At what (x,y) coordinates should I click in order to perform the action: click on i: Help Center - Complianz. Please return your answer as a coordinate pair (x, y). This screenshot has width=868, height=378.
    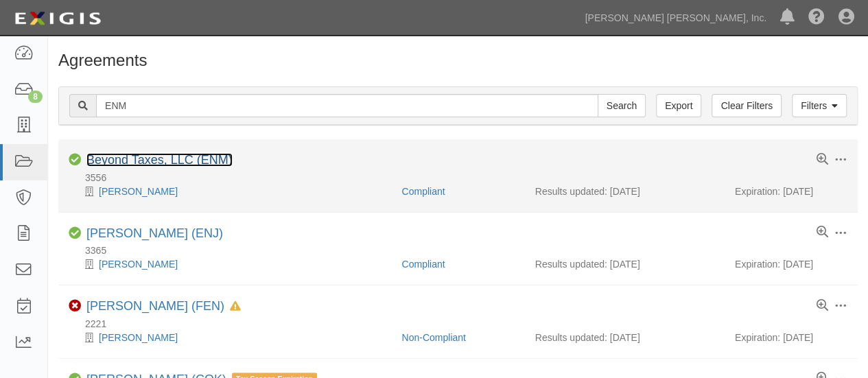
    Looking at the image, I should click on (816, 18).